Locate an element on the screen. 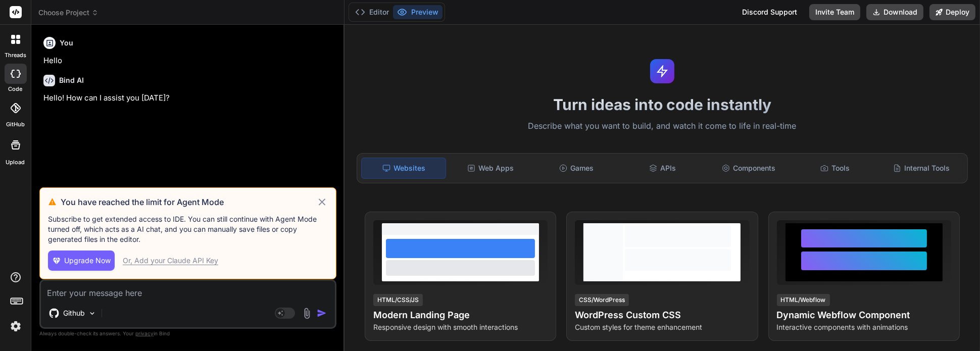 This screenshot has height=351, width=980. p: Responsive design with smooth interactions is located at coordinates (460, 327).